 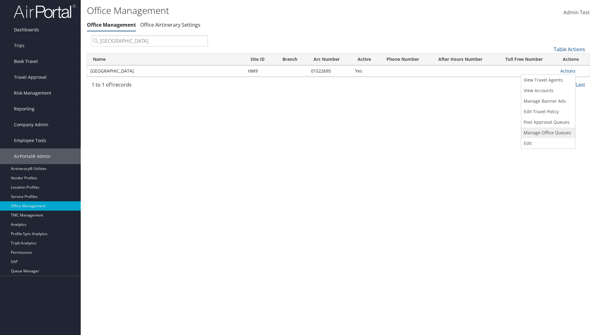 What do you see at coordinates (30, 77) in the screenshot?
I see `span: Travel Approval` at bounding box center [30, 77].